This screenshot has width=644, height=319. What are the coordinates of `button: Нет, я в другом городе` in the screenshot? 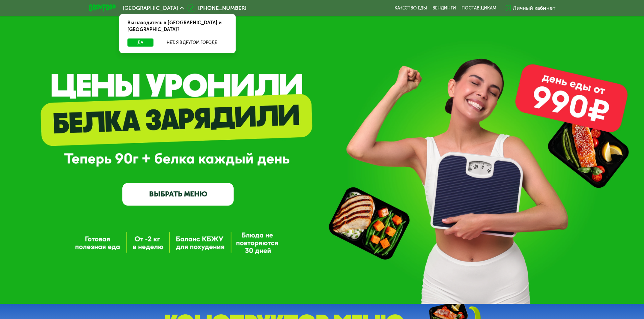 It's located at (192, 42).